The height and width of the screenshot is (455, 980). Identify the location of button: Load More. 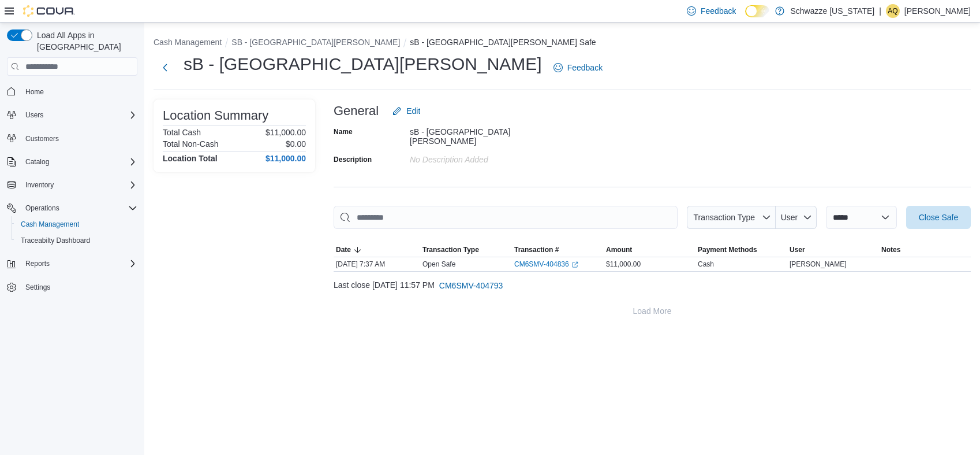
(652, 311).